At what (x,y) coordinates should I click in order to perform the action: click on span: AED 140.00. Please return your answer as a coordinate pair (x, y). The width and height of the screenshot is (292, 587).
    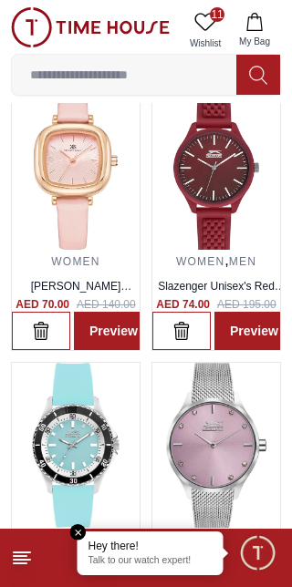
    Looking at the image, I should click on (106, 304).